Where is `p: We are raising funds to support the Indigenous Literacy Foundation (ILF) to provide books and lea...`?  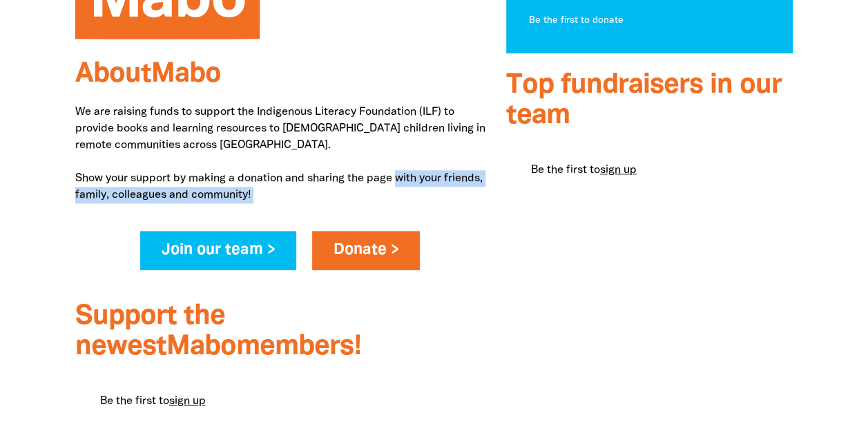 p: We are raising funds to support the Indigenous Literacy Foundation (ILF) to provide books and lea... is located at coordinates (280, 154).